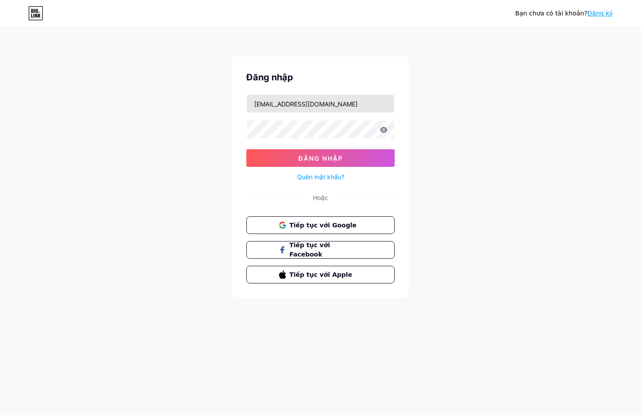 Image resolution: width=641 pixels, height=415 pixels. What do you see at coordinates (600, 13) in the screenshot?
I see `a: Đăng ký` at bounding box center [600, 13].